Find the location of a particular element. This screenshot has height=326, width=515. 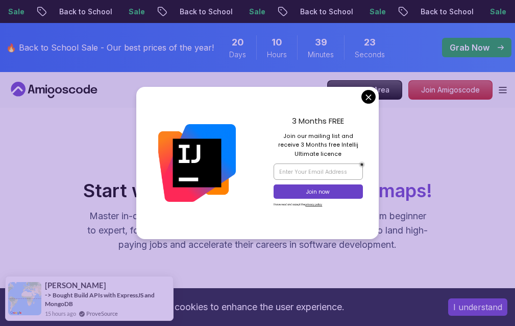

span: Days is located at coordinates (237, 55).